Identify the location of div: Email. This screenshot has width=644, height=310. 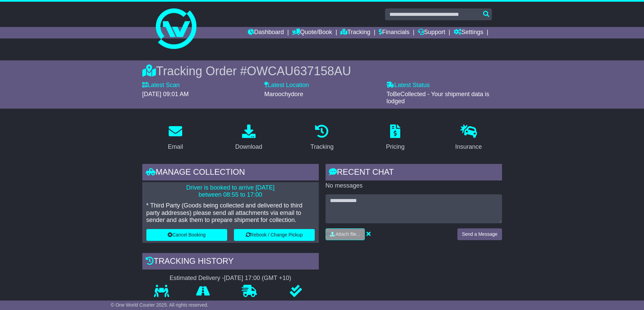
(175, 147).